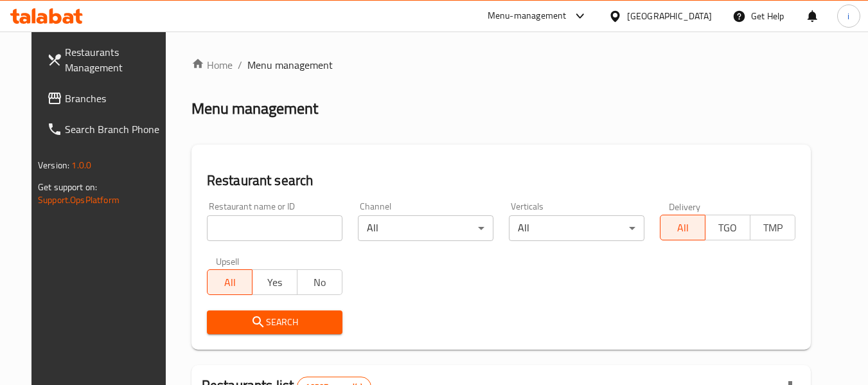 The height and width of the screenshot is (385, 868). What do you see at coordinates (106, 60) in the screenshot?
I see `a: Restaurants Management` at bounding box center [106, 60].